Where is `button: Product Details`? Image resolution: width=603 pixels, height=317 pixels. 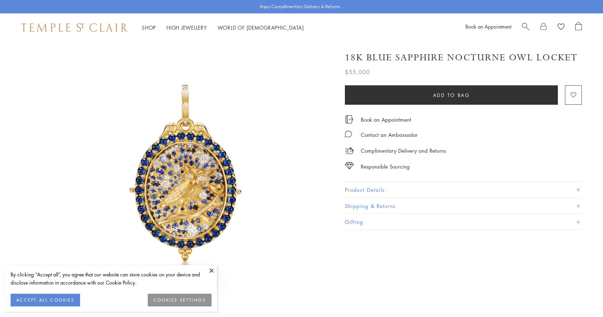
button: Product Details is located at coordinates (463, 190).